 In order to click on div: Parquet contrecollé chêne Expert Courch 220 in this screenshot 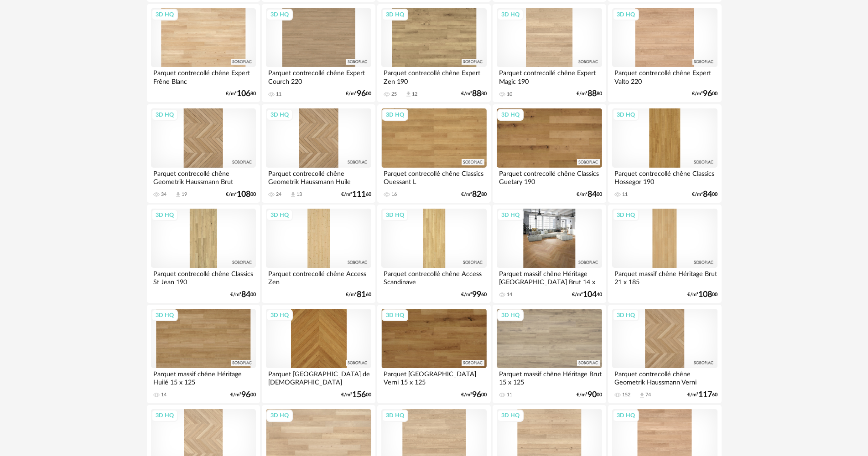, I will do `click(318, 76)`.